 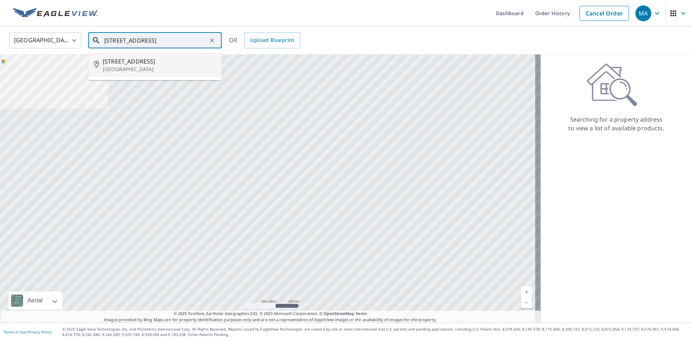 I want to click on p: Searching for a property address to view a list of available products., so click(x=617, y=124).